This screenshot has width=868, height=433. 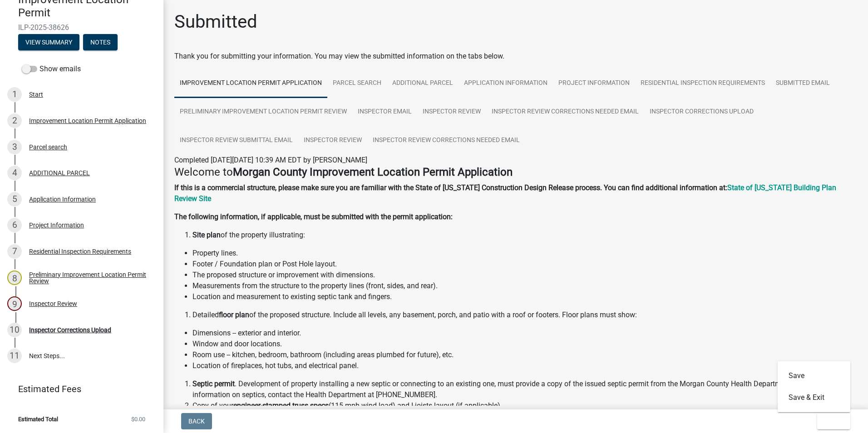 What do you see at coordinates (236, 141) in the screenshot?
I see `a: Inspector Review Submittal Email` at bounding box center [236, 141].